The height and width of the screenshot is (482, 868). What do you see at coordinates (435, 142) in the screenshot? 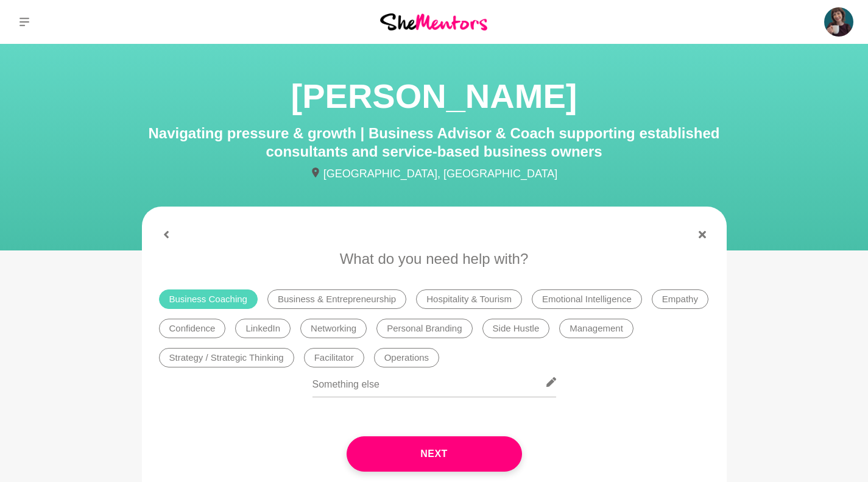
I see `h4: Navigating pressure & growth | Business Advisor & Coach supporting established consultants and se...` at bounding box center [435, 142].